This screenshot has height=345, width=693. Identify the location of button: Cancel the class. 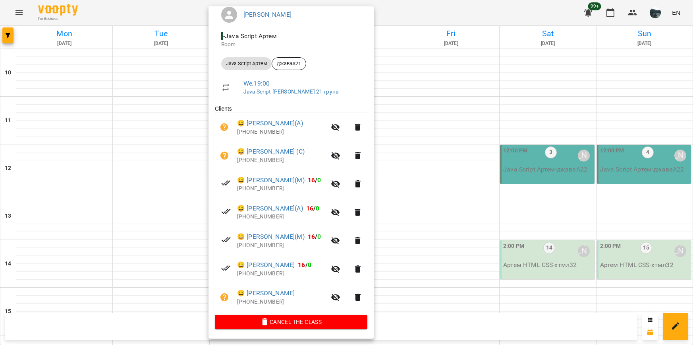
(291, 321).